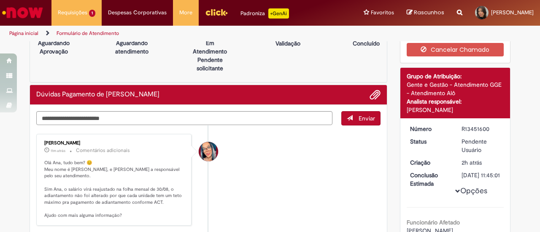 The height and width of the screenshot is (232, 540). I want to click on p: +GenAi, so click(278, 13).